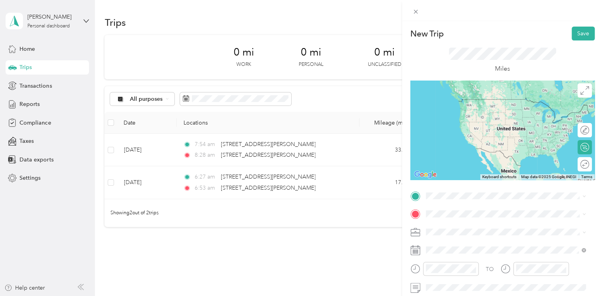  I want to click on button: Save, so click(583, 33).